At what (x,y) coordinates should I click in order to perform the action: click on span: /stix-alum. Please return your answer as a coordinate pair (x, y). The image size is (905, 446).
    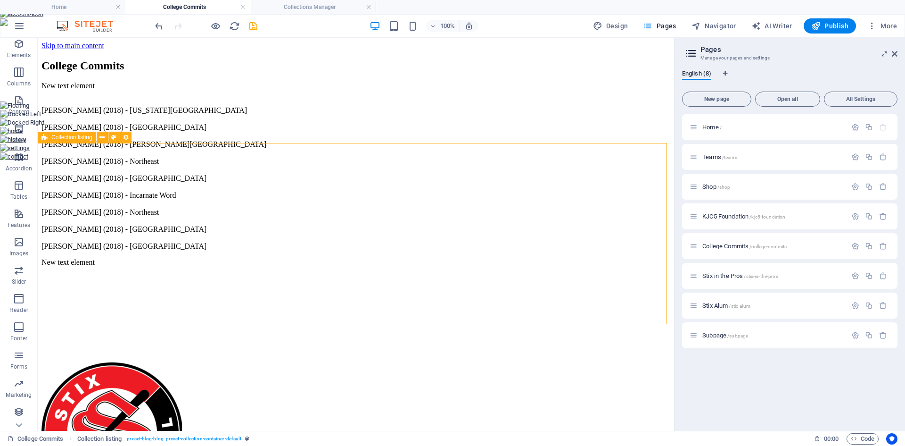
    Looking at the image, I should click on (739, 306).